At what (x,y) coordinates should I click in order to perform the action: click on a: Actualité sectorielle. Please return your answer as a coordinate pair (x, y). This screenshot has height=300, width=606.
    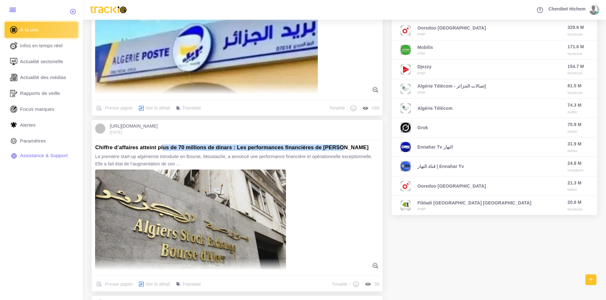
    Looking at the image, I should click on (41, 62).